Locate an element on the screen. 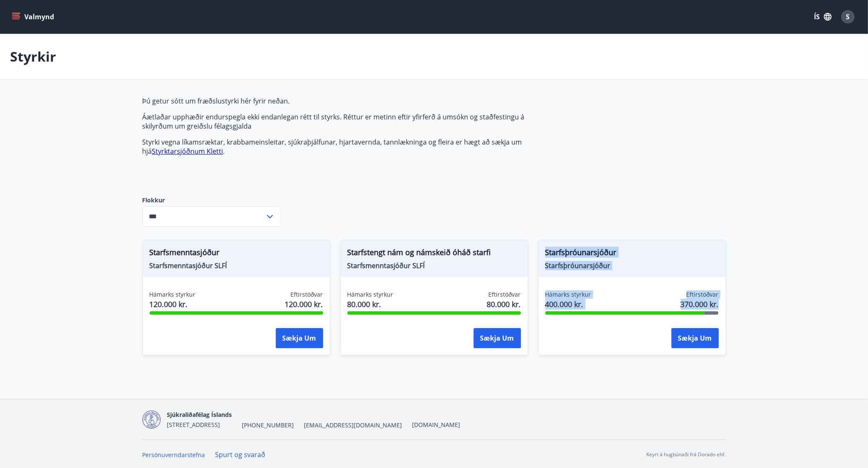  a: Styrktarsjóðnum Kletti is located at coordinates (188, 152).